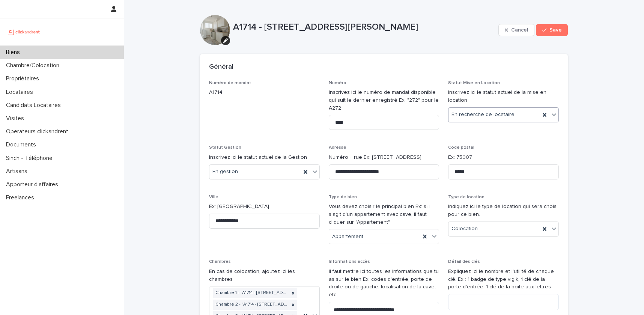  What do you see at coordinates (503, 157) in the screenshot?
I see `p: Ex: 75007` at bounding box center [503, 157].